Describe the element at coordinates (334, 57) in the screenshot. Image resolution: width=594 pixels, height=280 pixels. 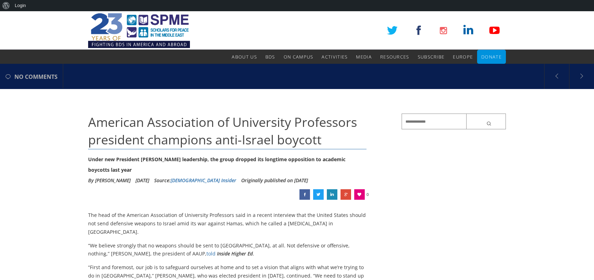
I see `span: Activities` at that location.